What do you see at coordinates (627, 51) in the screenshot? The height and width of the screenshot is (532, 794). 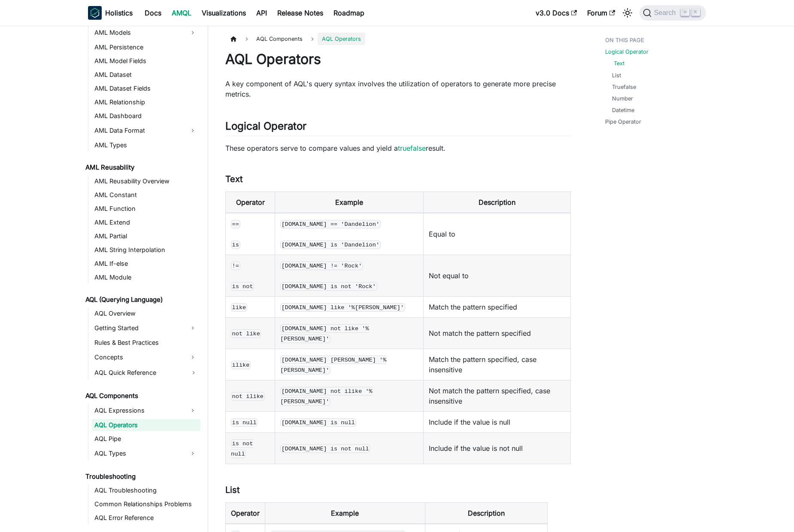 I see `a: Logical Operator` at bounding box center [627, 51].